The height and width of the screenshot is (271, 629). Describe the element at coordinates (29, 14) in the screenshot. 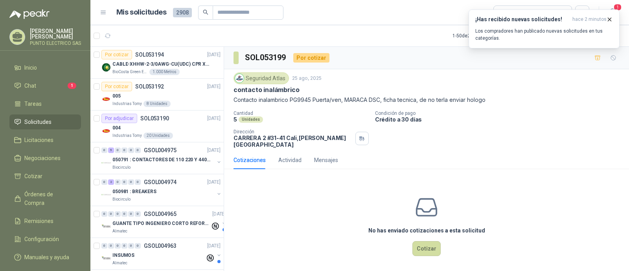

I see `img: Logo peakr` at that location.